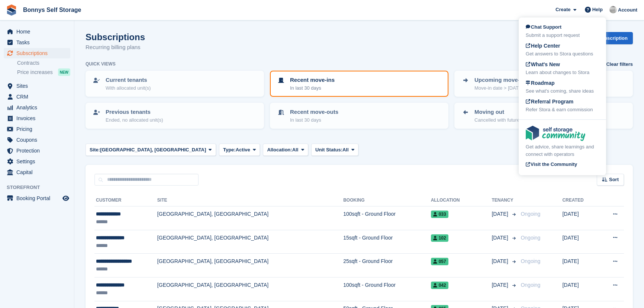 The height and width of the screenshot is (308, 644). I want to click on span: Visit the Community, so click(551, 164).